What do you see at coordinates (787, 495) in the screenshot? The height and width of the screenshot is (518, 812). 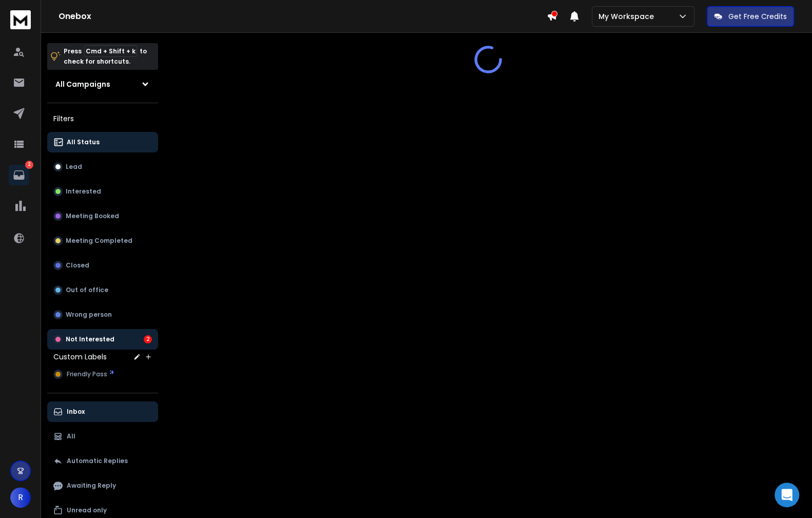 I see `div: Open Intercom Messenger` at bounding box center [787, 495].